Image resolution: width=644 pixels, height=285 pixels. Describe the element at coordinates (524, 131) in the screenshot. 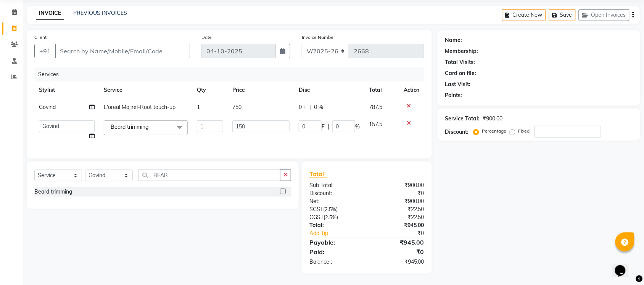

I see `label: Fixed` at that location.